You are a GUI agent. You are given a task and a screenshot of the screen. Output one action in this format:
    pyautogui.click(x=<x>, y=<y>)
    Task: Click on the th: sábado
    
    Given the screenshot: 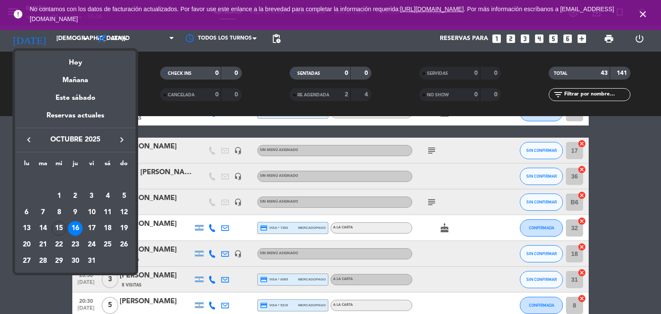 What is the action you would take?
    pyautogui.click(x=108, y=165)
    